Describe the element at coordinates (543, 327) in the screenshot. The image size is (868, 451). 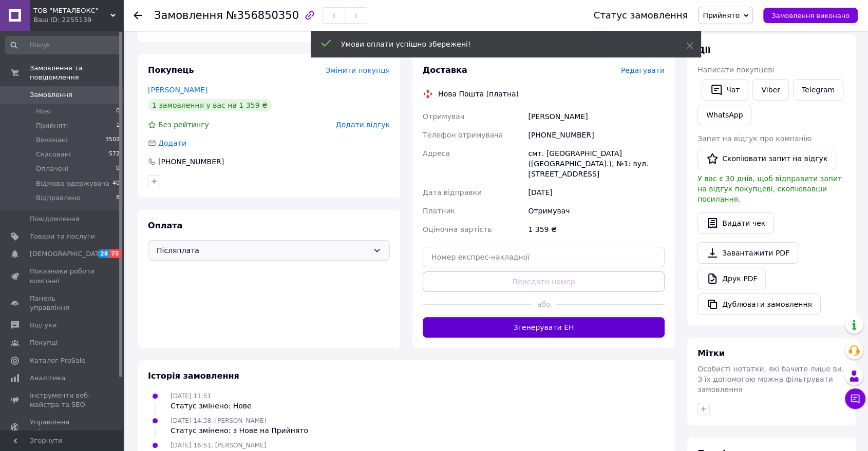
I see `button: Згенерувати ЕН` at that location.